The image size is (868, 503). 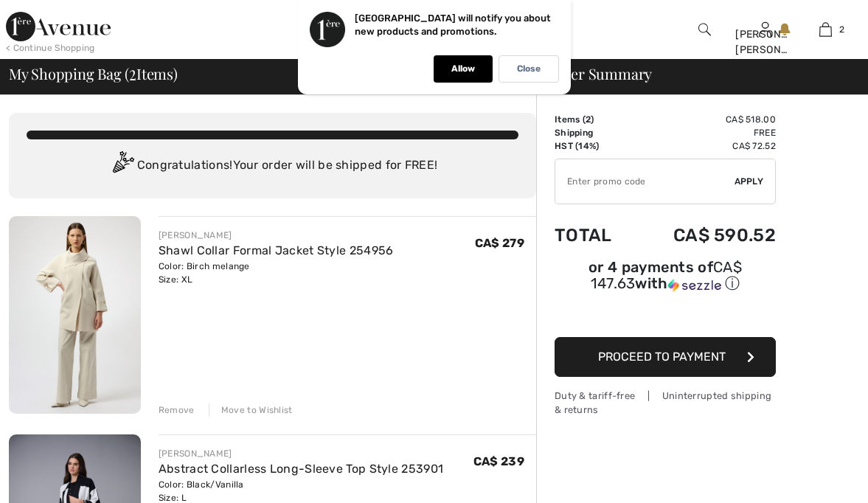 I want to click on img: Sezzle, so click(x=695, y=286).